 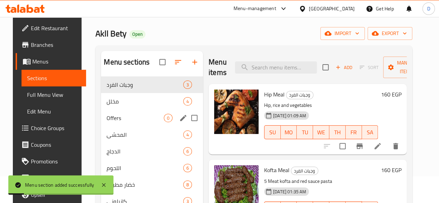 I want to click on button: FR, so click(x=353, y=132).